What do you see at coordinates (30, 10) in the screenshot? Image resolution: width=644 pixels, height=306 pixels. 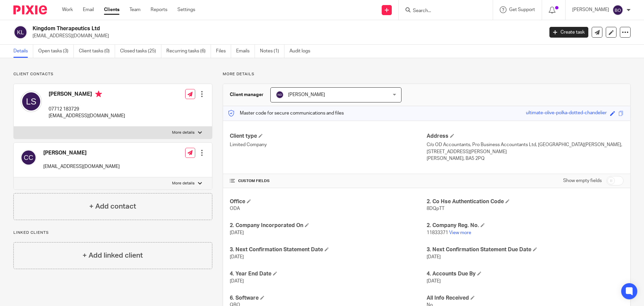 I see `img: Pixie` at bounding box center [30, 10].